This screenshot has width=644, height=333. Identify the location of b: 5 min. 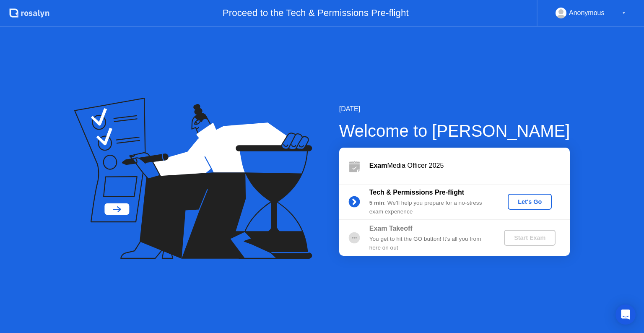
(377, 203).